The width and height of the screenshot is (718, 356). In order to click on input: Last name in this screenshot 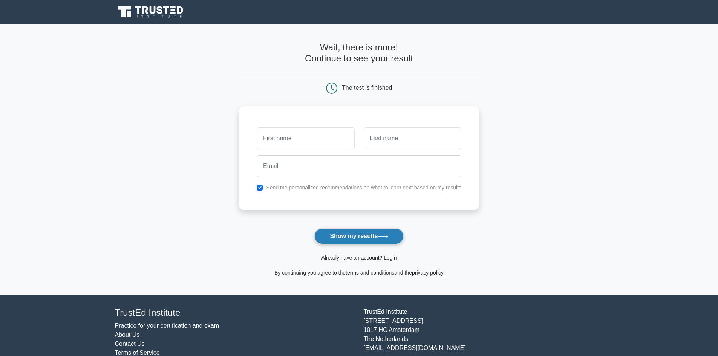, I will do `click(412, 138)`.